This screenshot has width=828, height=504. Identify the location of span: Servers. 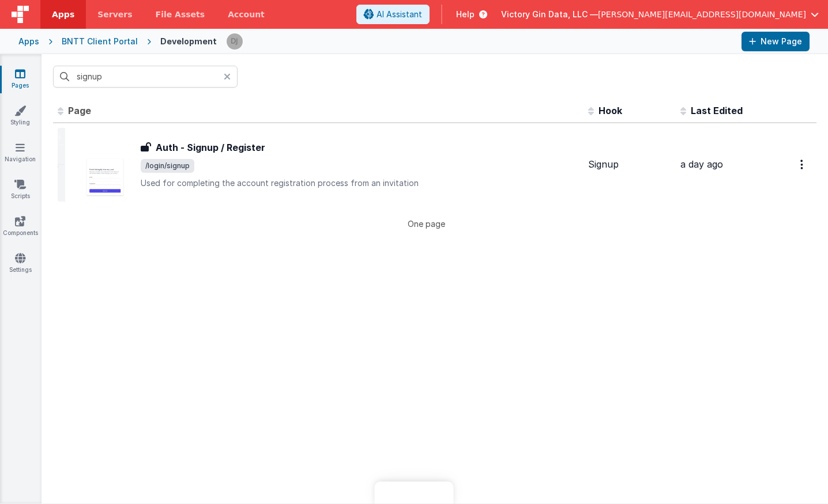
(115, 14).